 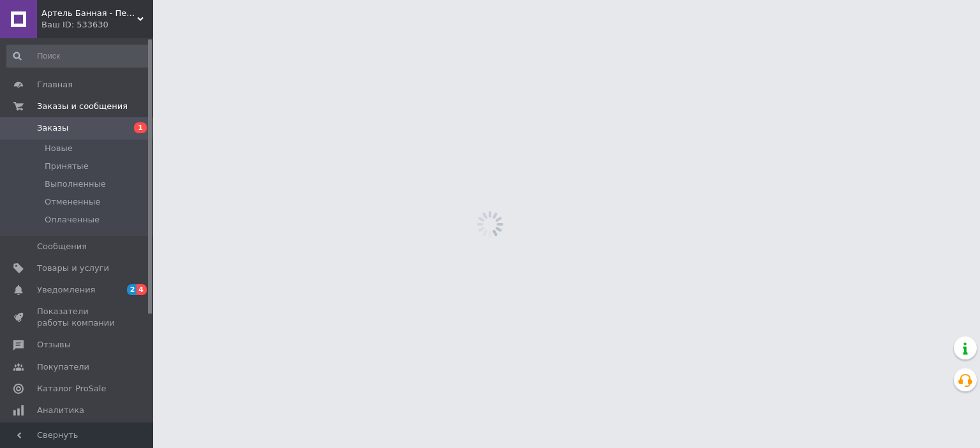 What do you see at coordinates (54, 345) in the screenshot?
I see `span: Отзывы` at bounding box center [54, 345].